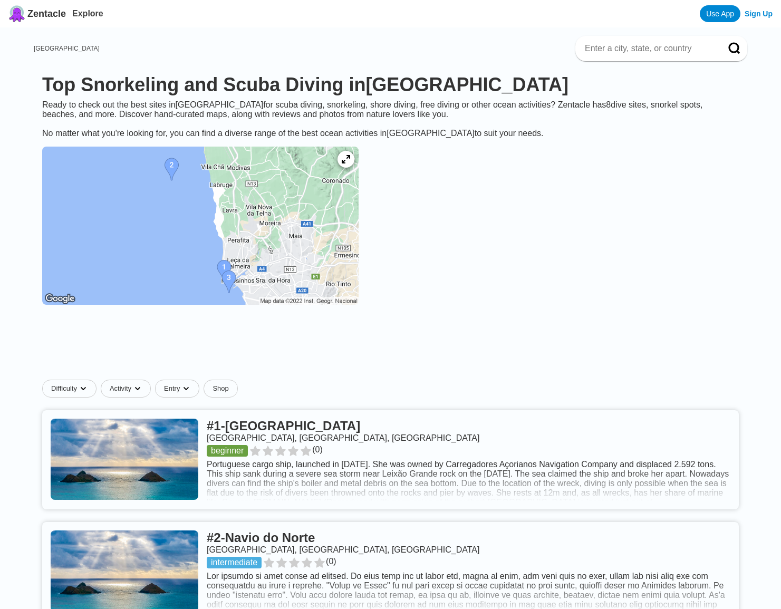 The width and height of the screenshot is (781, 609). What do you see at coordinates (200, 227) in the screenshot?
I see `a: Porto dive site map` at bounding box center [200, 227].